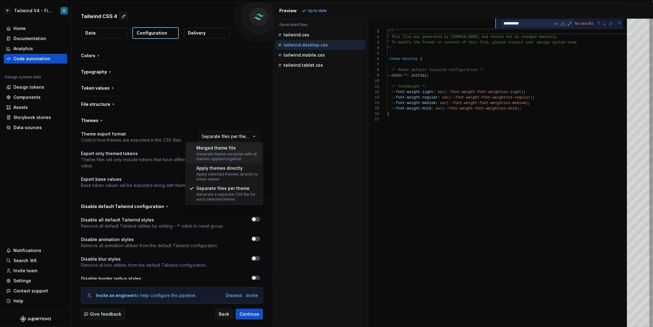  Describe the element at coordinates (219, 168) in the screenshot. I see `span: Apply themes directly` at that location.